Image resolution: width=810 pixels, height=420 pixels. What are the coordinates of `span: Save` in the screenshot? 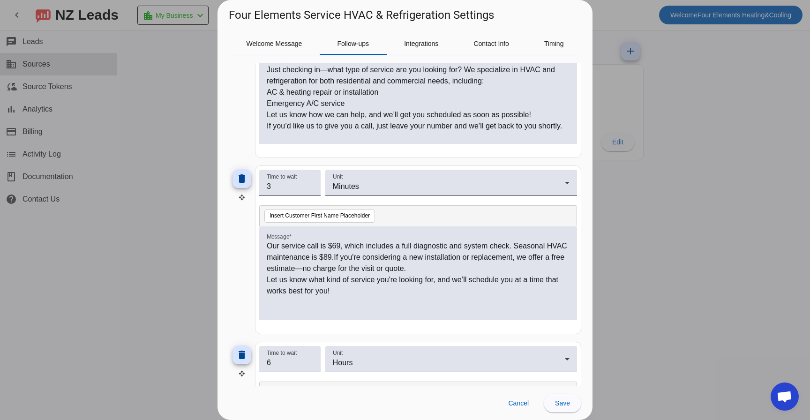 It's located at (563, 403).